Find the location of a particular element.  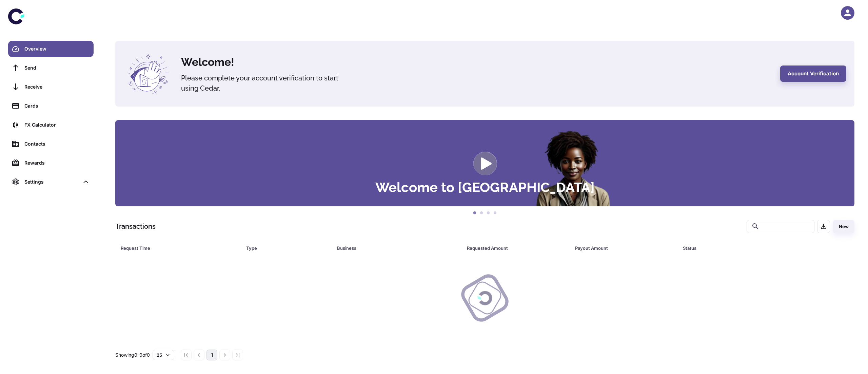

button: 4 is located at coordinates (495, 213).